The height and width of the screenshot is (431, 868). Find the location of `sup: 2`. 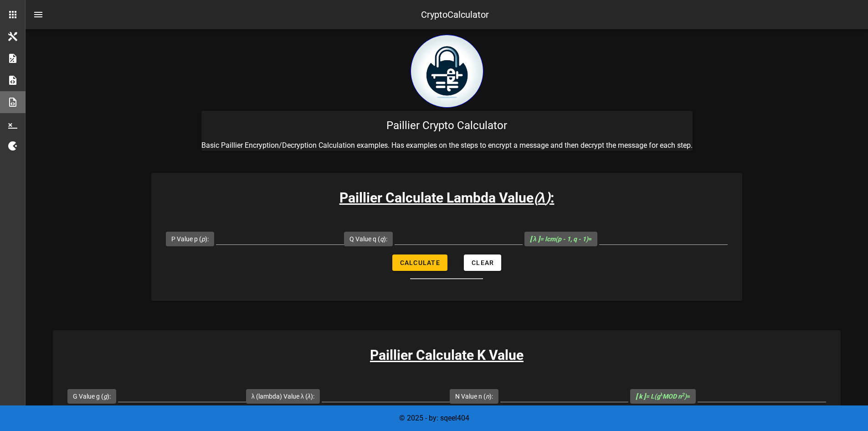

sup: 2 is located at coordinates (683, 394).